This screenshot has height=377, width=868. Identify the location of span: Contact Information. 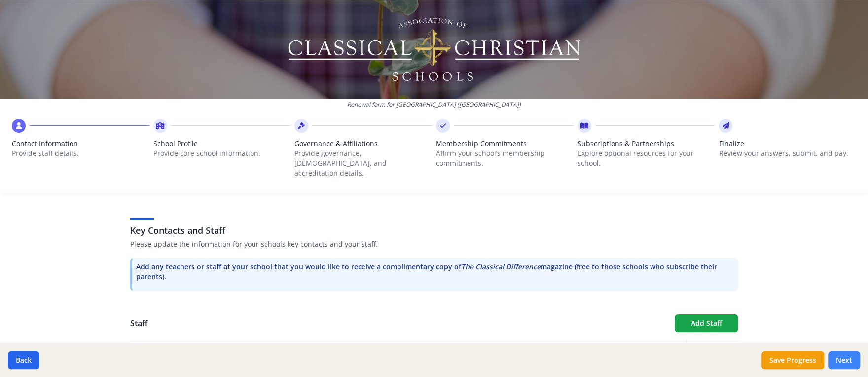
(81, 144).